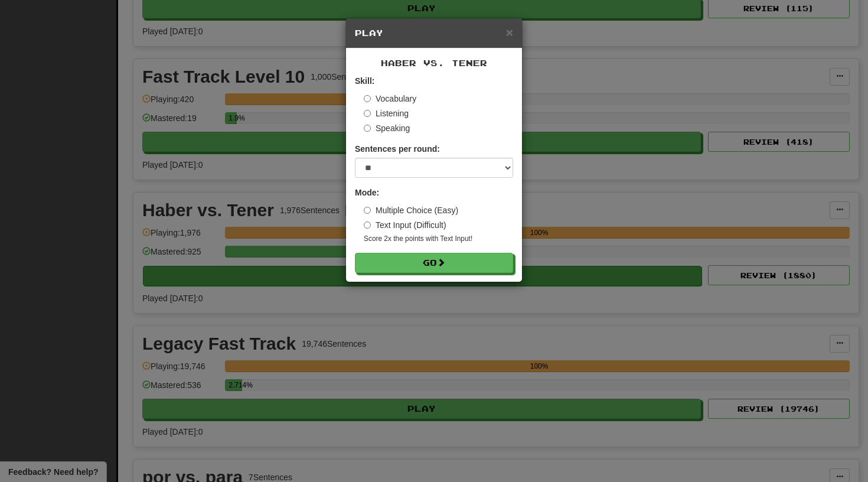 Image resolution: width=868 pixels, height=482 pixels. Describe the element at coordinates (368, 210) in the screenshot. I see `input: Multiple Choice (Easy)` at that location.